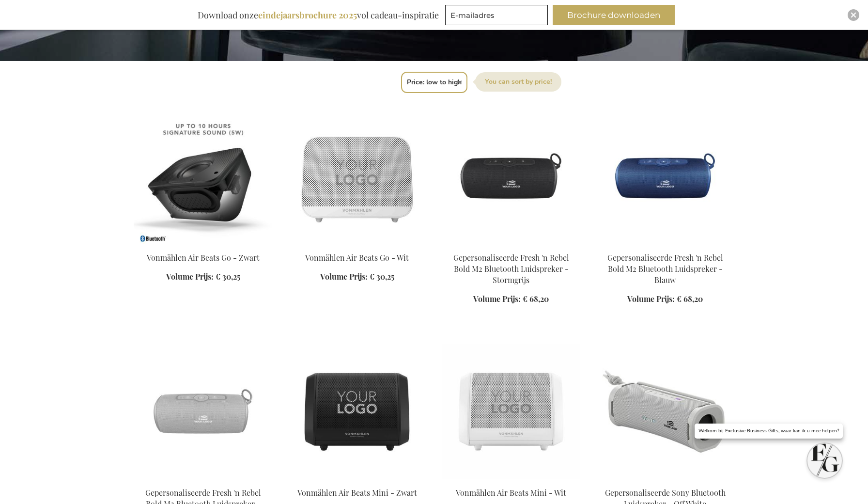 The width and height of the screenshot is (868, 504). I want to click on img: Gepersonaliseerde Fresh 'n Rebel Bold M2 Bluetooth Luidspreker - Ijsgrijs, so click(203, 411).